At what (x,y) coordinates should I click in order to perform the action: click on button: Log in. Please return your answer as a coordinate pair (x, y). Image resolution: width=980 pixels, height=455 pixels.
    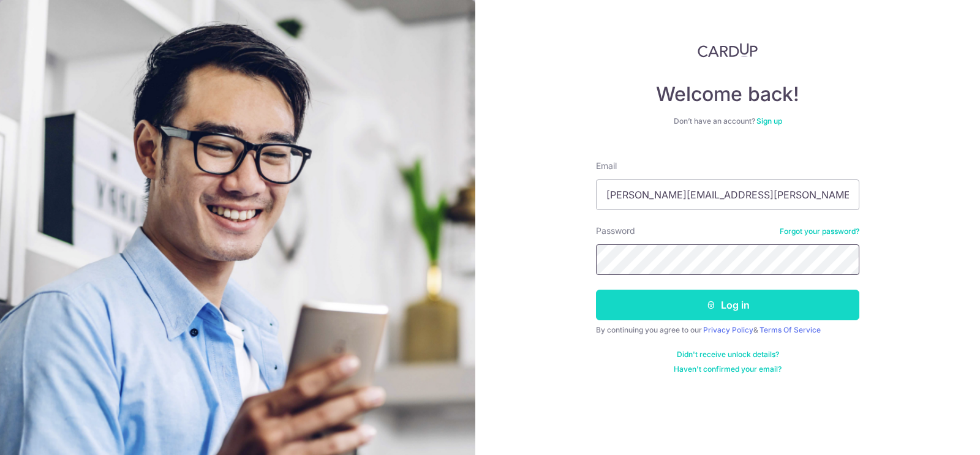
    Looking at the image, I should click on (727, 305).